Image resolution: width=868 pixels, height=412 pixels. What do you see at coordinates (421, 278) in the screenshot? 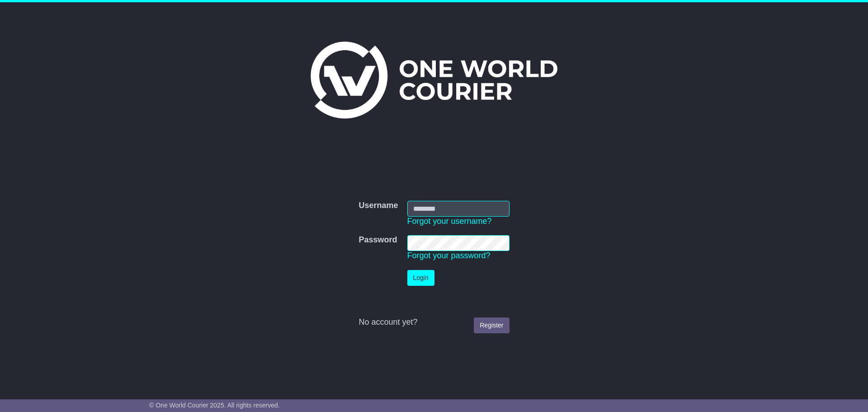
I see `button: Login` at bounding box center [421, 278].